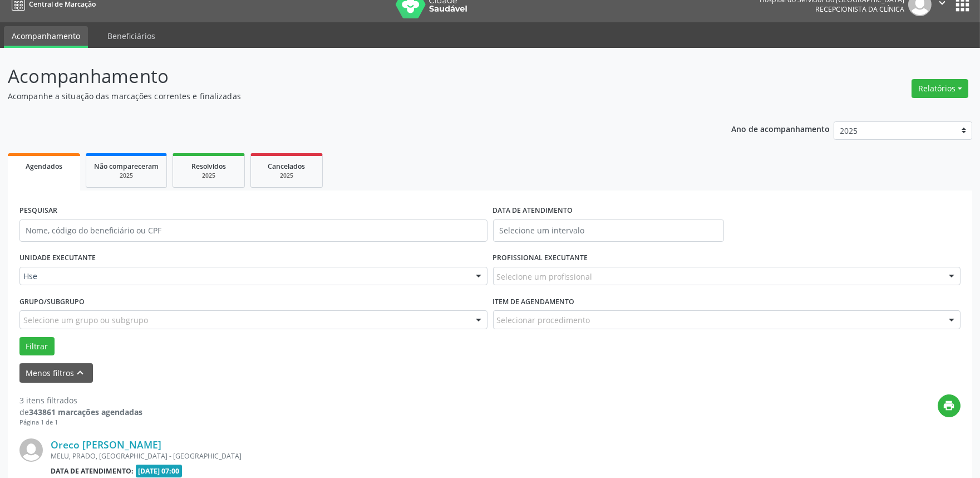 This screenshot has width=980, height=478. What do you see at coordinates (52, 301) in the screenshot?
I see `label: Grupo/Subgrupo` at bounding box center [52, 301].